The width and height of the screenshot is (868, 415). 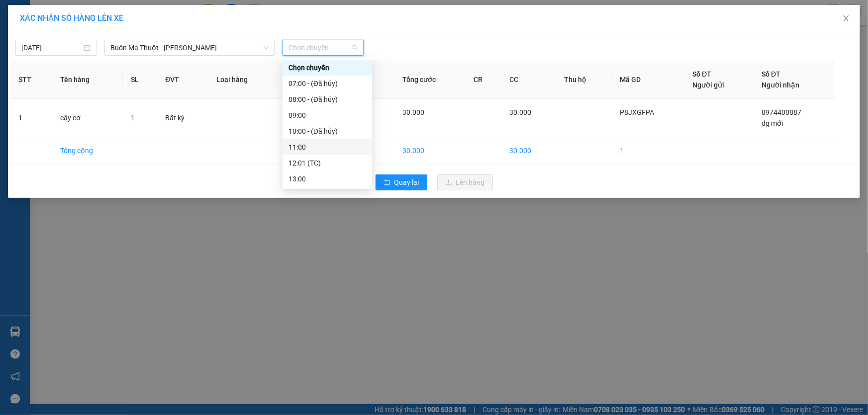 I want to click on input: 13/09/2025, so click(x=51, y=48).